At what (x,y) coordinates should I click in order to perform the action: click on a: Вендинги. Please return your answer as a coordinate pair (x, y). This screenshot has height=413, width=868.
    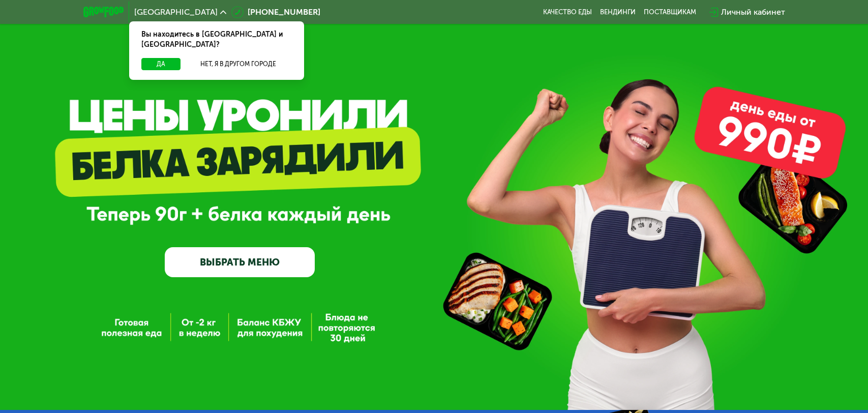
    Looking at the image, I should click on (618, 12).